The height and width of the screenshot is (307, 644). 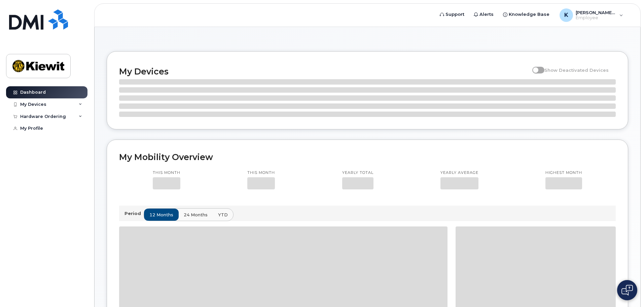 I want to click on h2: My Devices, so click(x=324, y=71).